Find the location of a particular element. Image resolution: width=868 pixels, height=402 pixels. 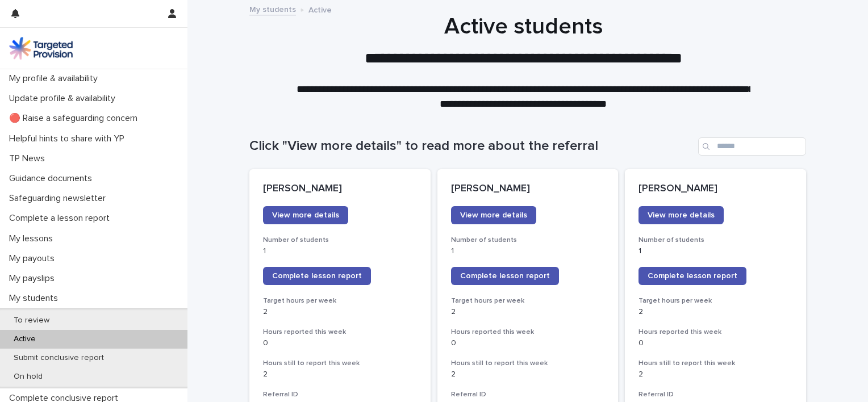

p: Guidance documents is located at coordinates (53, 178).